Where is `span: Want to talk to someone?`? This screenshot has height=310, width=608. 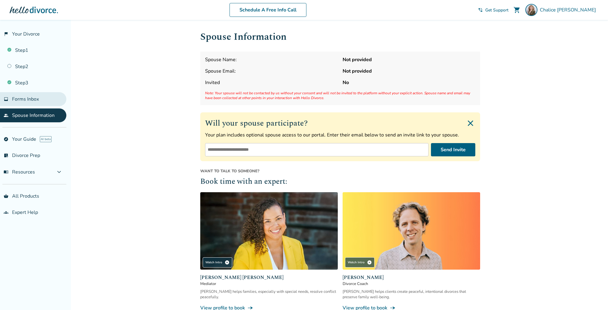 span: Want to talk to someone? is located at coordinates (340, 171).